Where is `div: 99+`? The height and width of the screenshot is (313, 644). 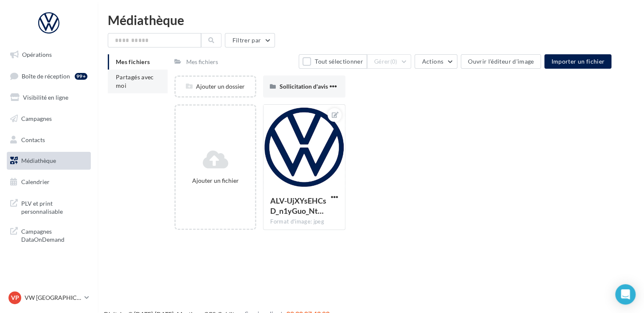 div: 99+ is located at coordinates (81, 76).